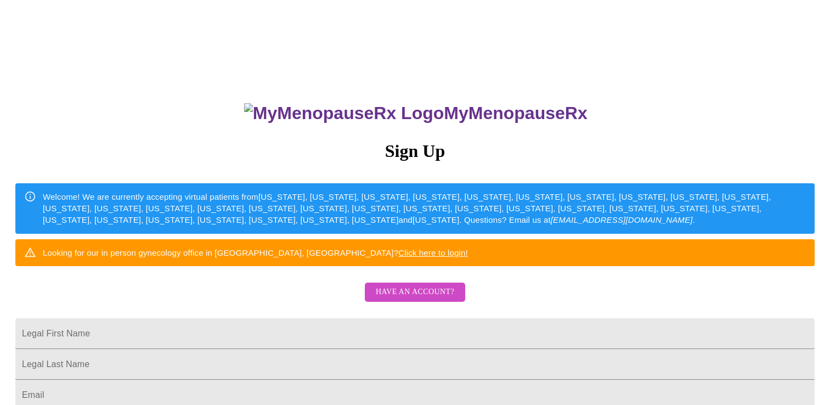  What do you see at coordinates (415, 151) in the screenshot?
I see `h3: Sign Up` at bounding box center [415, 151].